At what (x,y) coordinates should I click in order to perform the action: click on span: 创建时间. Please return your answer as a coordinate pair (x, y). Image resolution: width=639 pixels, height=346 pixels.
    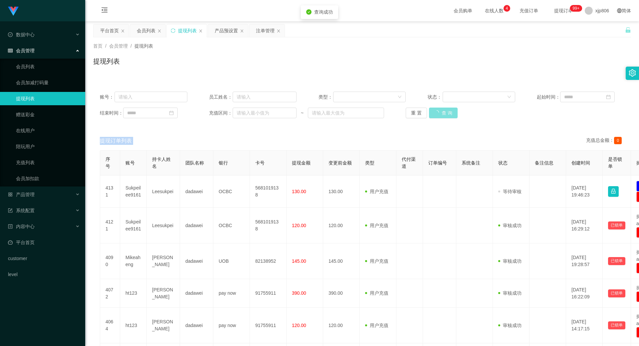
    Looking at the image, I should click on (581, 163).